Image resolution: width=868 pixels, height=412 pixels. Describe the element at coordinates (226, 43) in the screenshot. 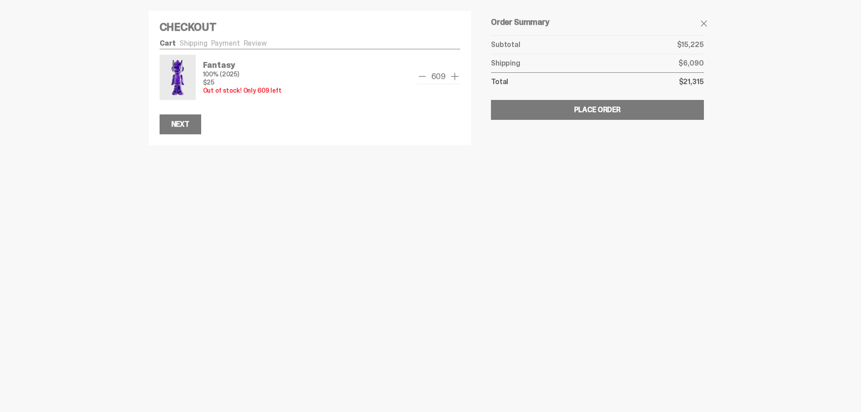

I see `a: Payment` at that location.